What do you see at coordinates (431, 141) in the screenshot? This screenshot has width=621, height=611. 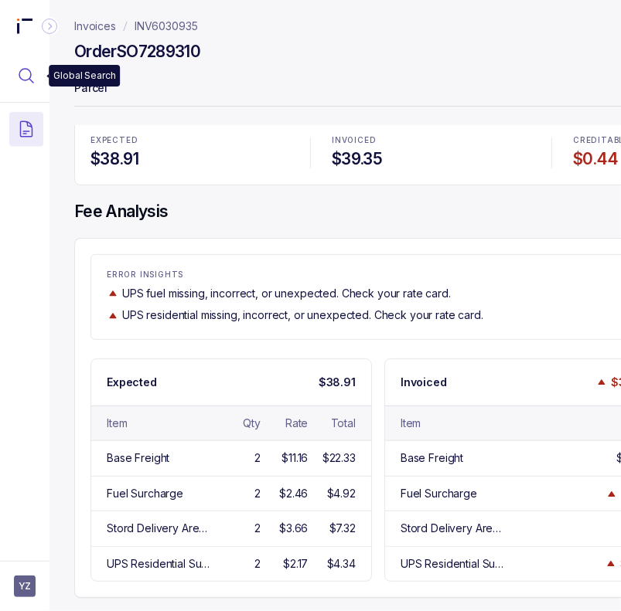 I see `p: INVOICED` at bounding box center [431, 141].